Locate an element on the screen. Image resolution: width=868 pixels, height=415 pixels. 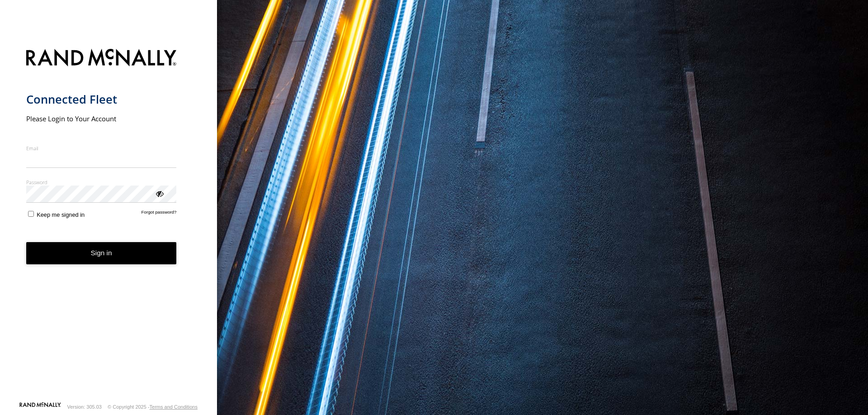
div: © Copyright 2025 - is located at coordinates (153, 407).